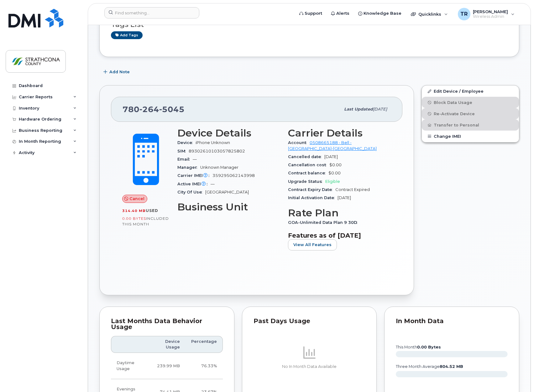 This screenshot has width=534, height=392. What do you see at coordinates (418, 347) in the screenshot?
I see `text: this month` at bounding box center [418, 347].